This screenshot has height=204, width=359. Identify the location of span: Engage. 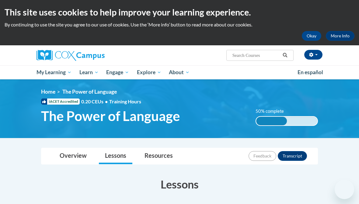
(117, 72).